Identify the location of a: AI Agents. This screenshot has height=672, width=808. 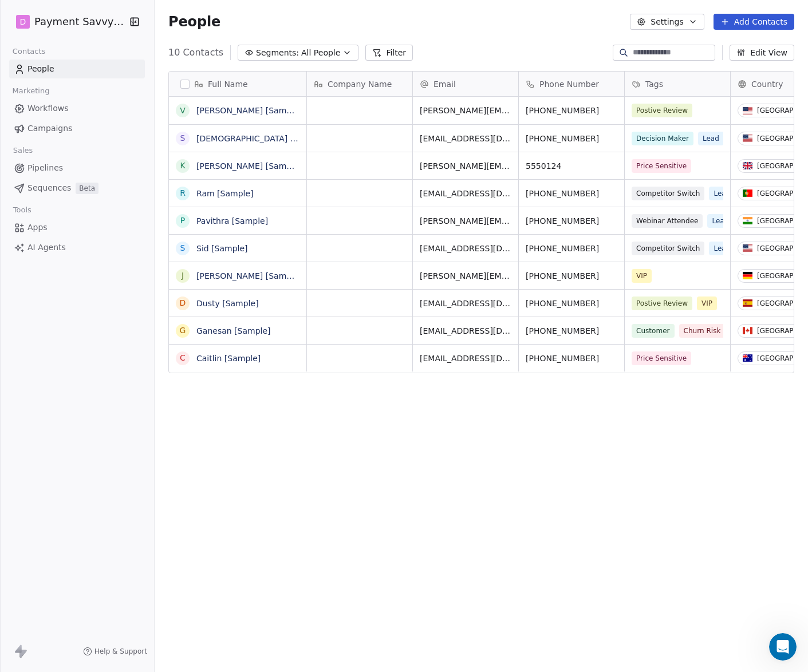
(77, 248).